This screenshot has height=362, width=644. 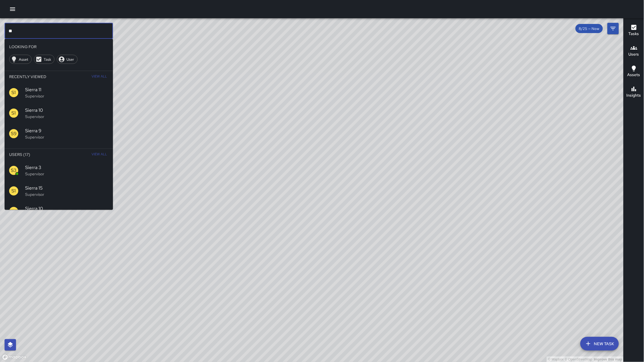 I want to click on h6: Assets, so click(x=634, y=75).